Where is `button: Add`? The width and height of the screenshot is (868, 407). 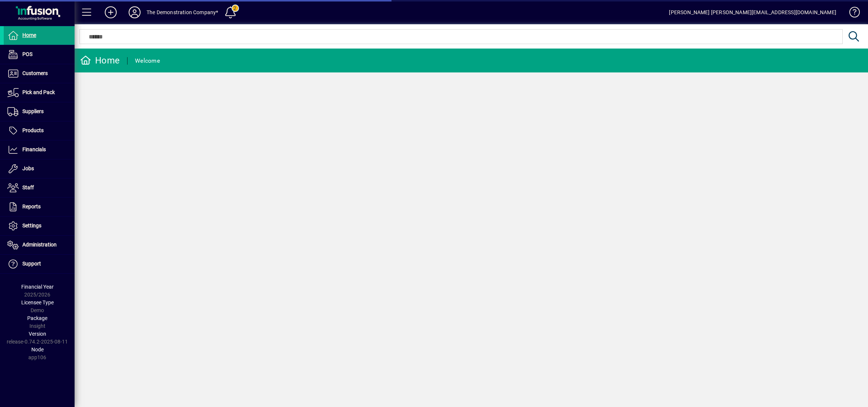
button: Add is located at coordinates (111, 12).